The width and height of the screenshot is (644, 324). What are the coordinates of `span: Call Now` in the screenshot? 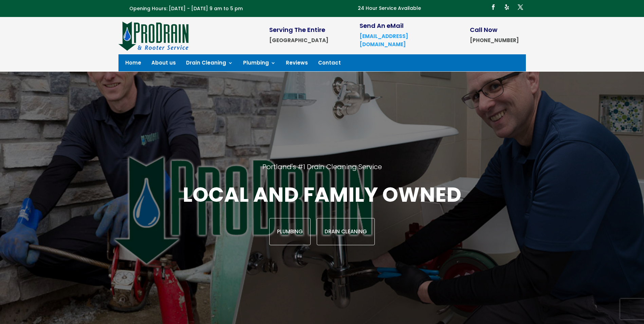 It's located at (484, 30).